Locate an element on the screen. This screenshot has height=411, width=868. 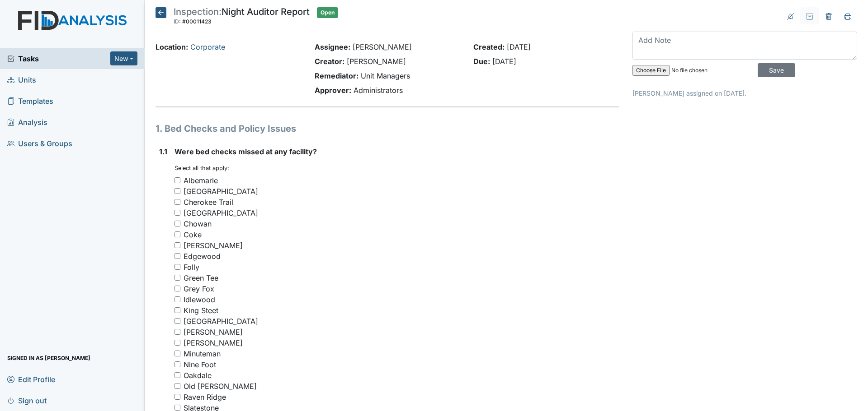
input: King Steet is located at coordinates (177, 310).